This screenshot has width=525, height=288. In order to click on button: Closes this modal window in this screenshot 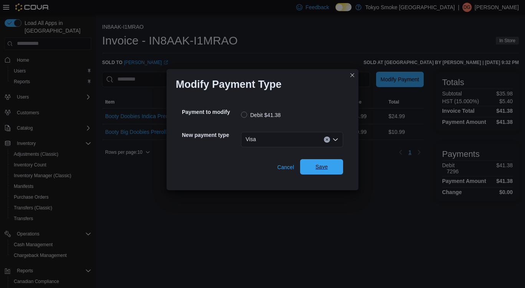, I will do `click(353, 75)`.